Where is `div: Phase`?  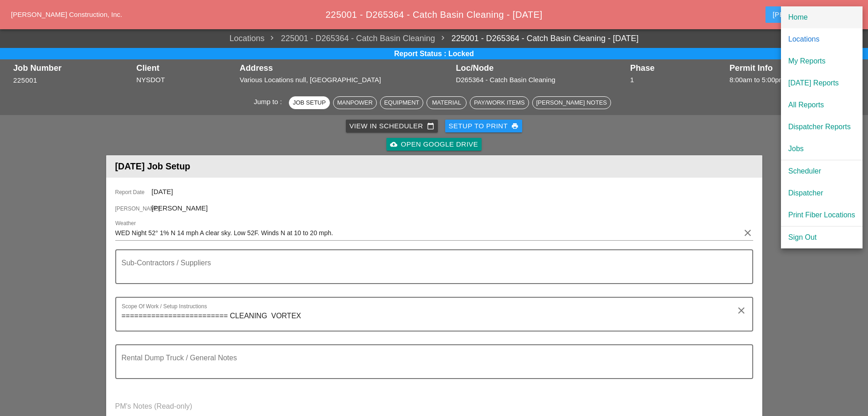 div: Phase is located at coordinates (677, 68).